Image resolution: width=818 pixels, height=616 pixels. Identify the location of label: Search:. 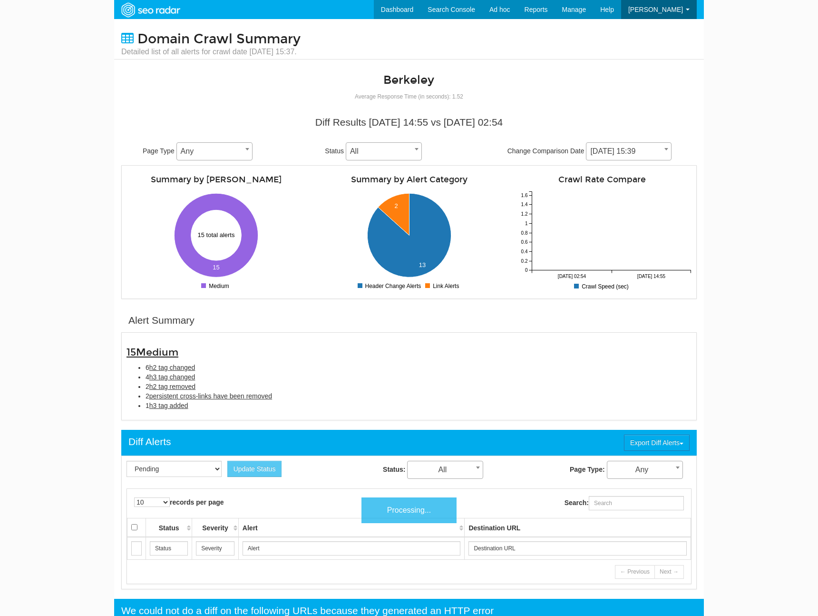
(624, 503).